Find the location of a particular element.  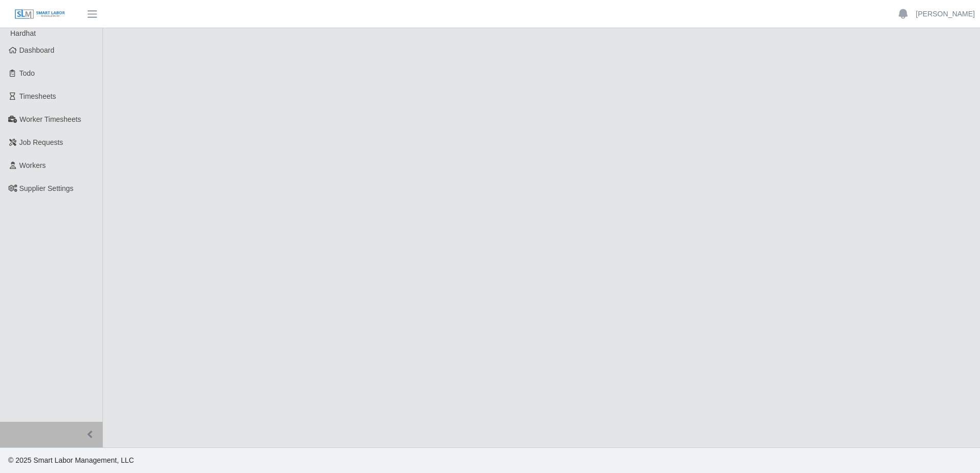

span: Dashboard is located at coordinates (37, 50).